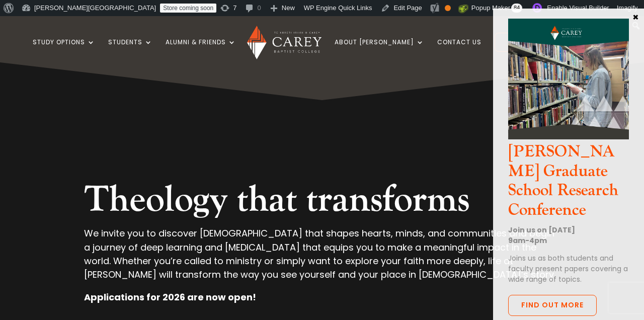 The image size is (644, 320). Describe the element at coordinates (201, 50) in the screenshot. I see `a: Alumni & Friends` at that location.